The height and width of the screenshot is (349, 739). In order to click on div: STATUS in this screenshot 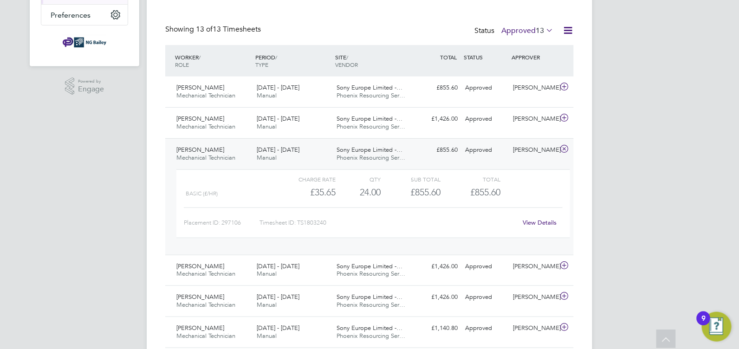, I will do `click(486, 57)`.